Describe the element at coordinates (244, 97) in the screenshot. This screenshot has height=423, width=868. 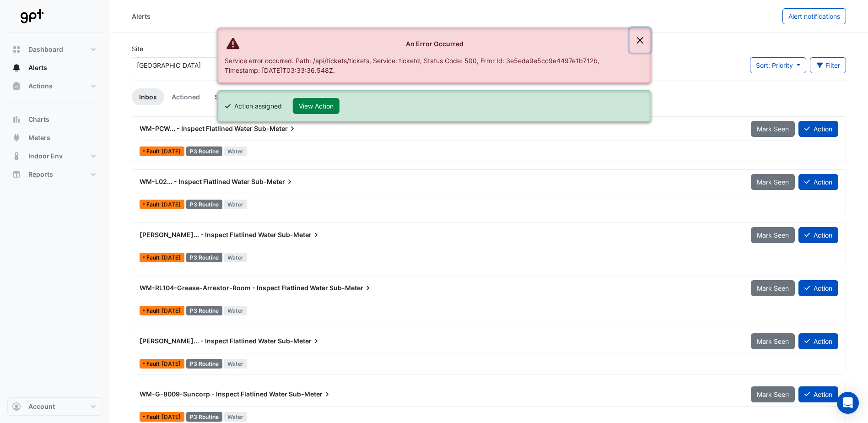
I see `a: Seen or Recovered` at that location.